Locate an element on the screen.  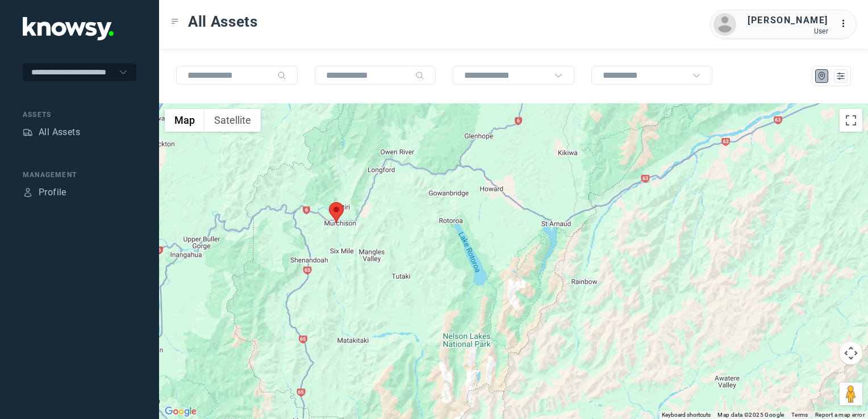
a: AssetsAll Assets is located at coordinates (51, 133).